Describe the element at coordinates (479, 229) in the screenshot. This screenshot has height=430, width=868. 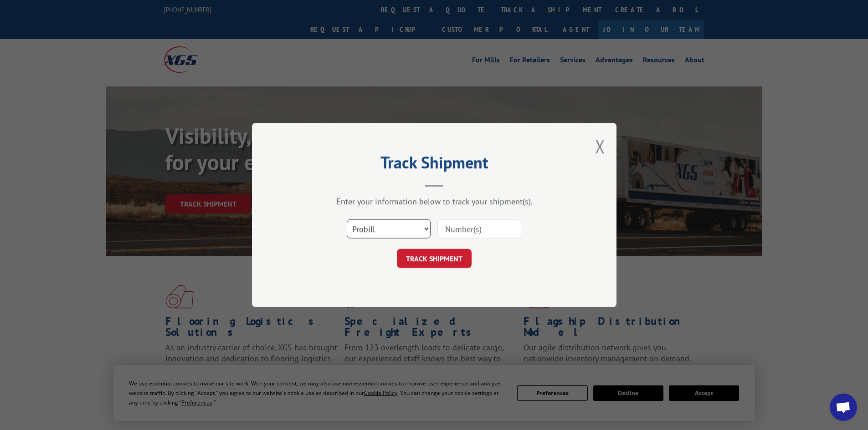
I see `input: Number(s)` at that location.